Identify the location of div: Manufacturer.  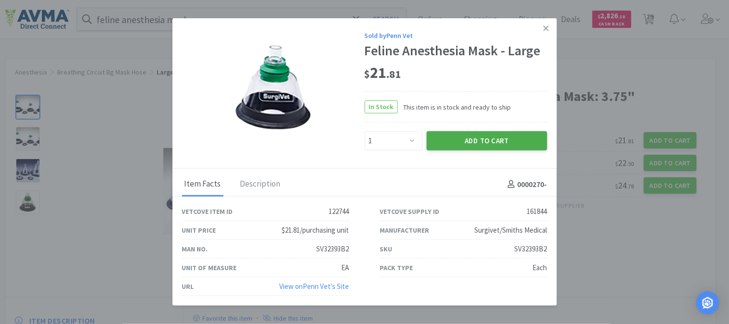
(405, 230).